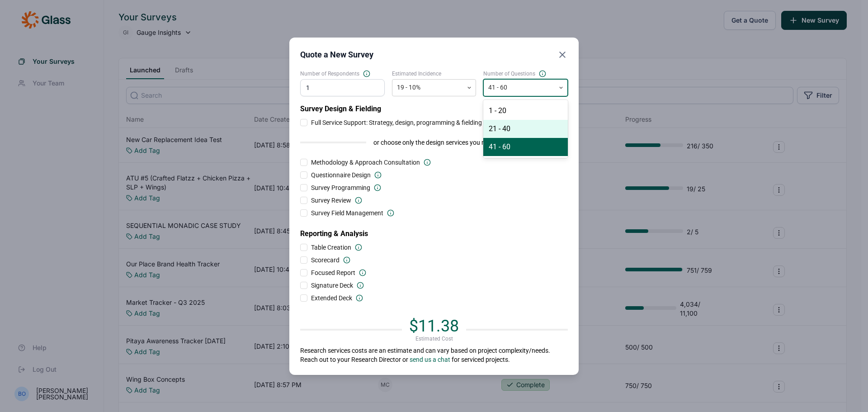 The width and height of the screenshot is (868, 412). Describe the element at coordinates (434, 339) in the screenshot. I see `span: Estimated Cost` at that location.